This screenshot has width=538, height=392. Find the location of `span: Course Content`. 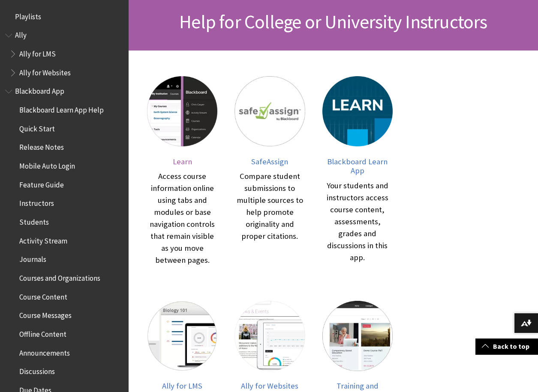

span: Course Content is located at coordinates (44, 295).